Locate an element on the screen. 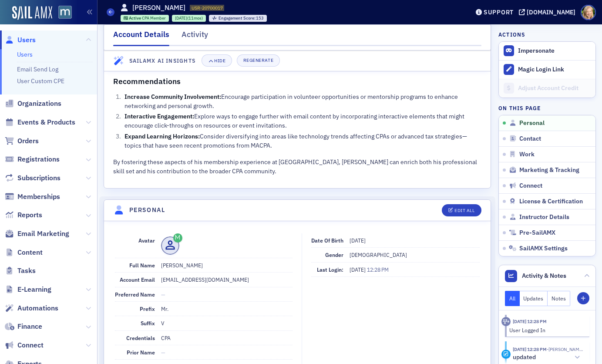  span: Last Login: is located at coordinates (330, 270).